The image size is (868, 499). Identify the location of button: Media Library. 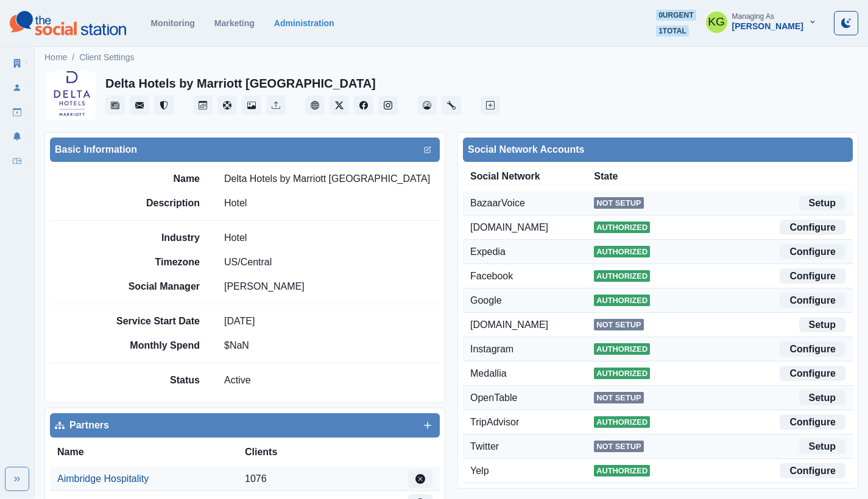
(252, 105).